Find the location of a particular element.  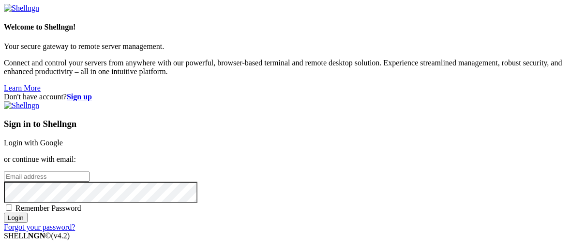

span: 4.2.0 is located at coordinates (61, 235).